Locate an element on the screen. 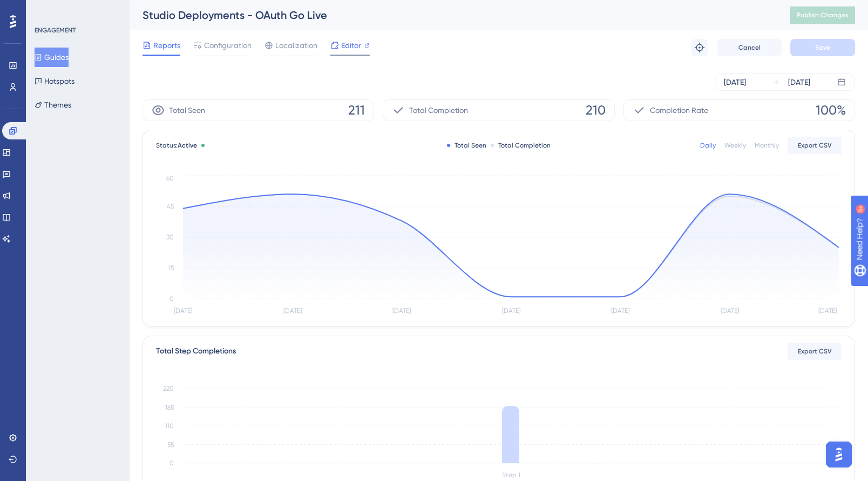 The image size is (868, 481). span: Localization is located at coordinates (296, 45).